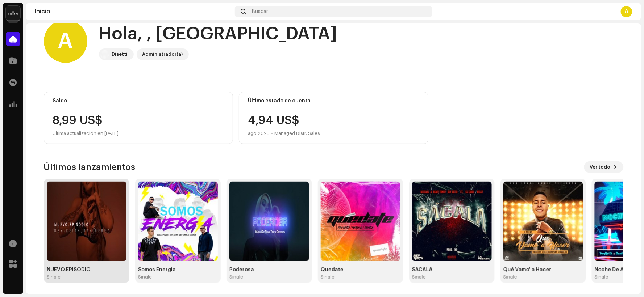 The width and height of the screenshot is (644, 297). What do you see at coordinates (269, 222) in the screenshot?
I see `img: ecd175ac-fc6d-4760-aab7-afdf988e5bfc` at bounding box center [269, 222].